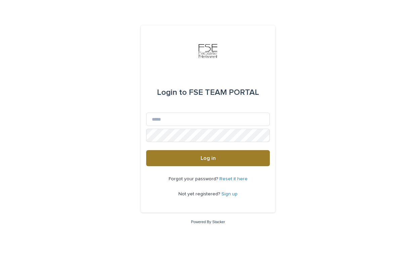 The image size is (416, 257). I want to click on button: Log in, so click(208, 158).